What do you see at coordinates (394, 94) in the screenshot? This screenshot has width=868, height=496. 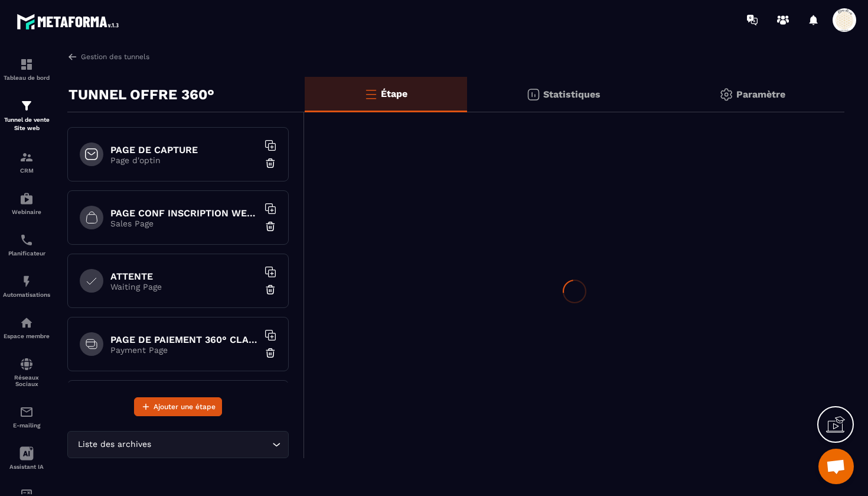 I see `p: Étape` at bounding box center [394, 94].